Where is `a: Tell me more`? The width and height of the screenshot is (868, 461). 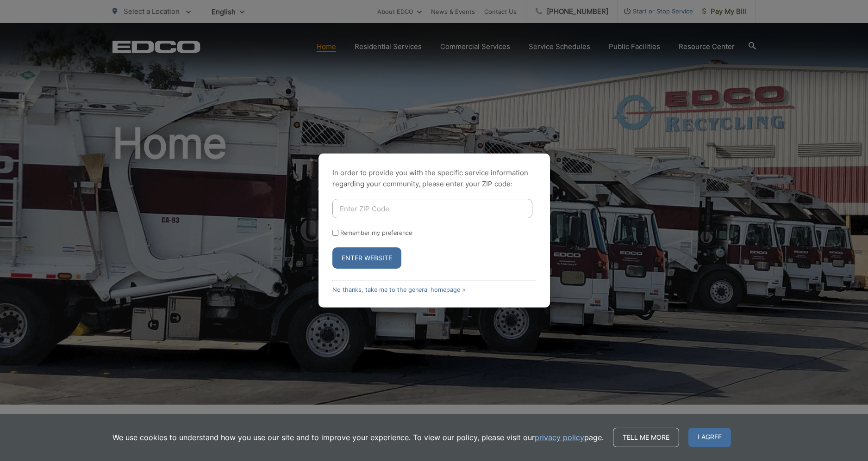
a: Tell me more is located at coordinates (646, 437).